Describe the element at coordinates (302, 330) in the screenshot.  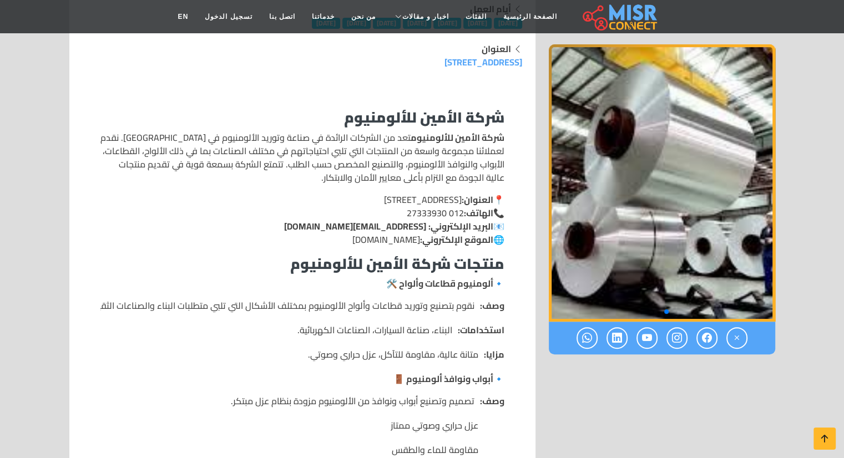
I see `li: البناء، صناعة السيارات، الصناعات الكهربائية.` at that location.